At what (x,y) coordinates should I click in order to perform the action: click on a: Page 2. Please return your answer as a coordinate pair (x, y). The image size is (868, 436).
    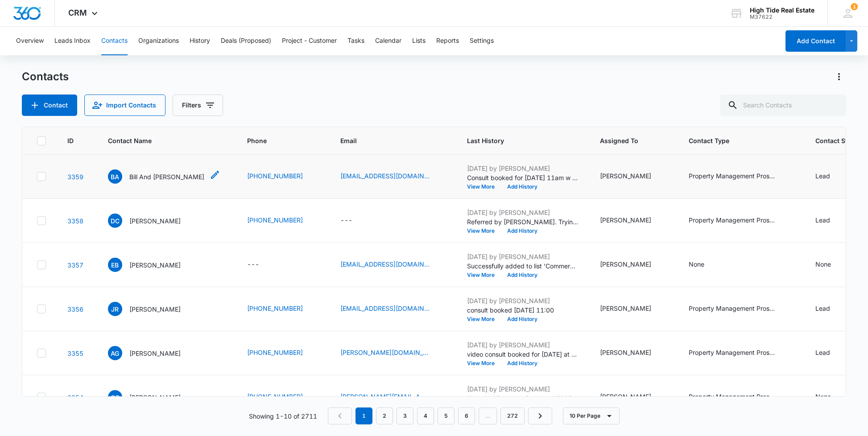
    Looking at the image, I should click on (384, 416).